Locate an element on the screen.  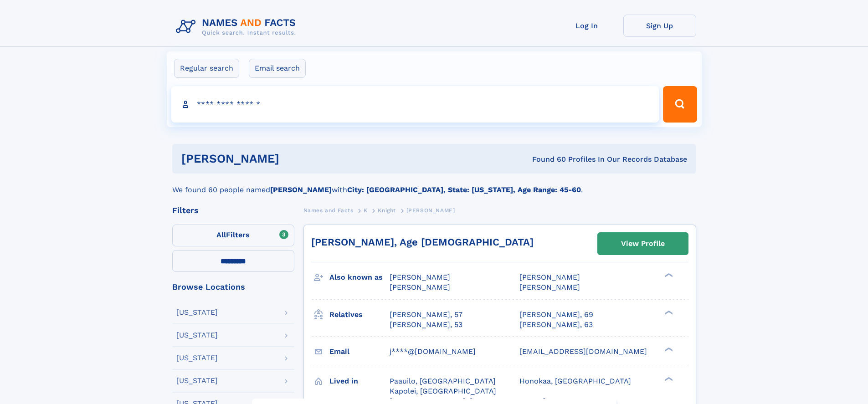
label: Filters is located at coordinates (234, 235).